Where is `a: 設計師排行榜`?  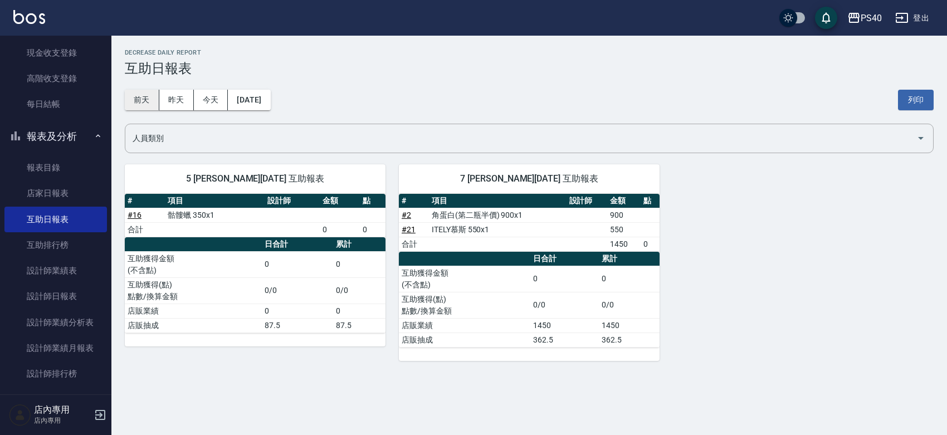
a: 設計師排行榜 is located at coordinates (56, 374).